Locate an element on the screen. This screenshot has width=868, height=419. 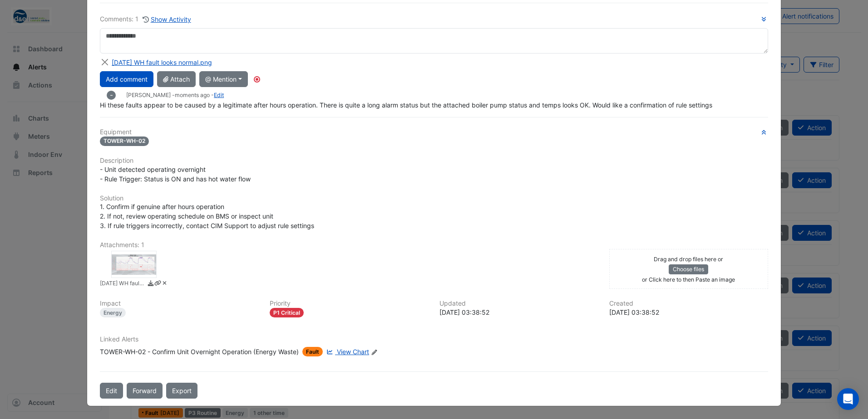
span: View Chart is located at coordinates (353, 352).